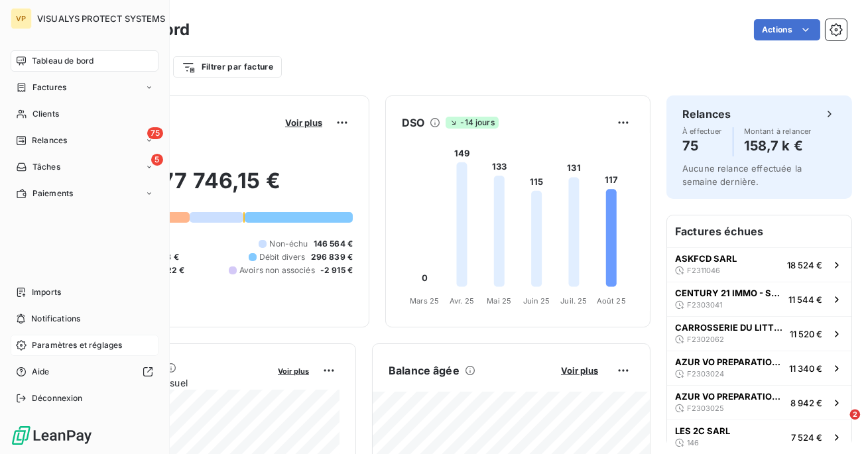 Image resolution: width=868 pixels, height=454 pixels. What do you see at coordinates (52, 435) in the screenshot?
I see `img: Logo LeanPay` at bounding box center [52, 435].